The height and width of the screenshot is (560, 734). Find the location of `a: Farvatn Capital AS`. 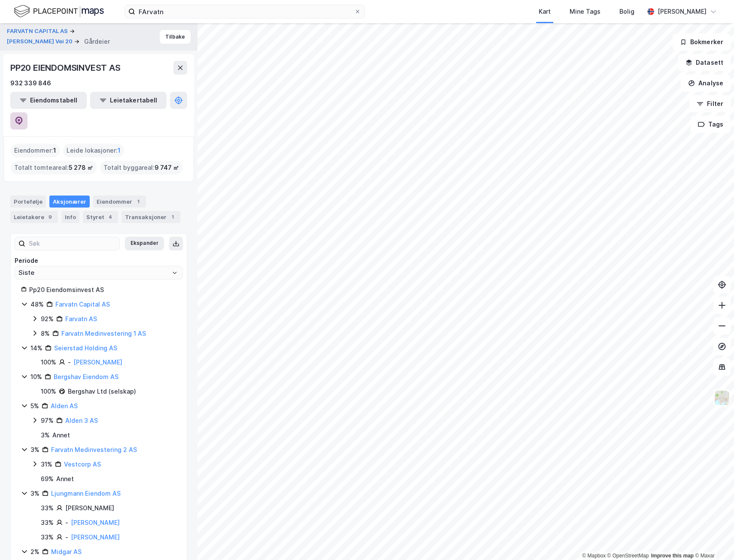

a: Farvatn Capital AS is located at coordinates (82, 304).